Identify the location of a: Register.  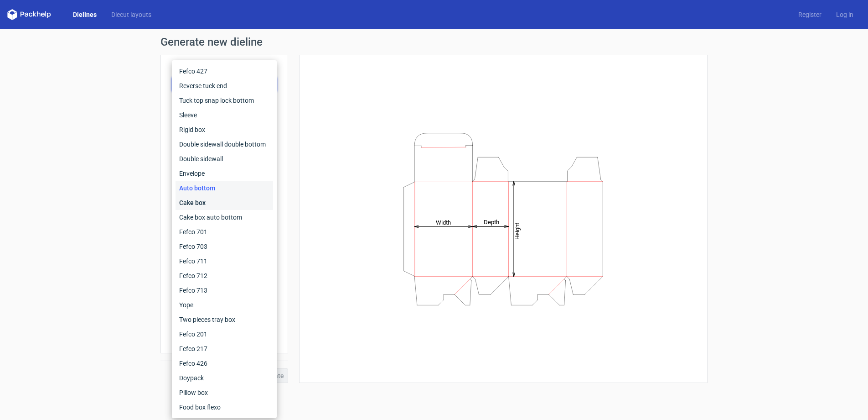
(809, 14).